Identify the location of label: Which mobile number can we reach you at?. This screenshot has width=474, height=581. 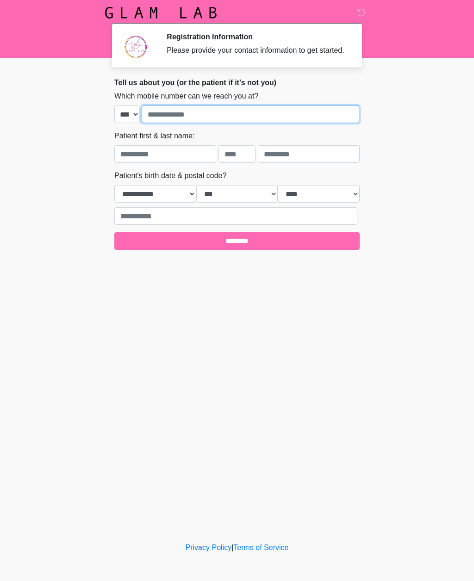
(186, 96).